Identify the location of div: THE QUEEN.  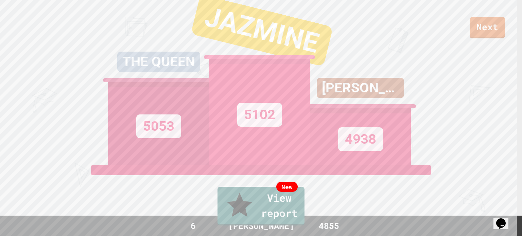
(159, 62).